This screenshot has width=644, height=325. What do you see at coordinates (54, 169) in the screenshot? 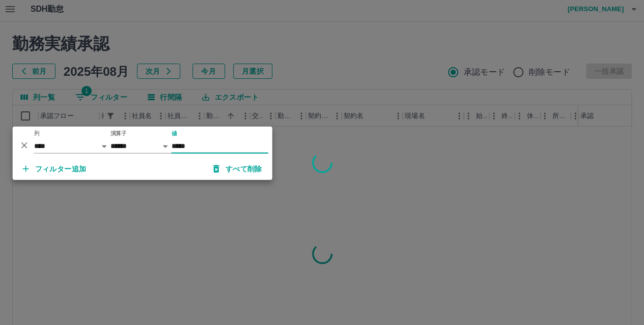
I see `button: フィルター追加` at bounding box center [54, 169].